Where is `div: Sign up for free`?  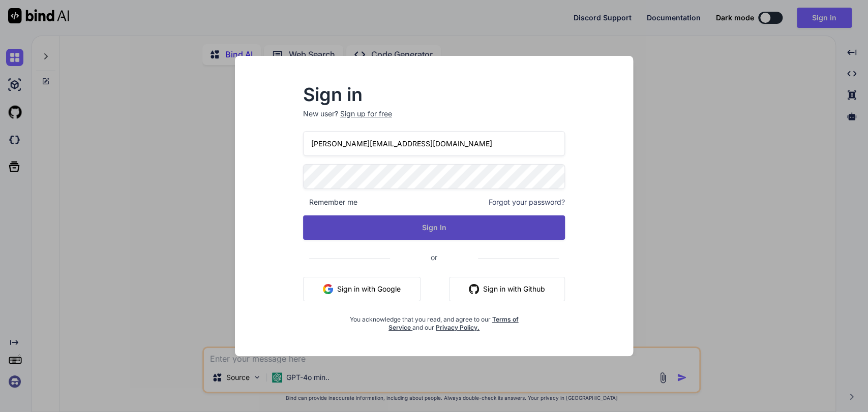 div: Sign up for free is located at coordinates (366, 114).